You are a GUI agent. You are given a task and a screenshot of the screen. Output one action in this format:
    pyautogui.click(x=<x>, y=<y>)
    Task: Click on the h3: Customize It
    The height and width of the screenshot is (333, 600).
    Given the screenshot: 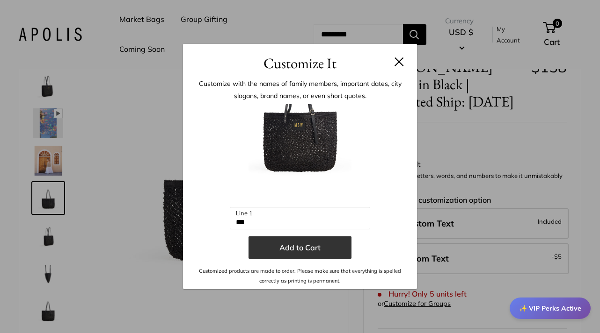 What is the action you would take?
    pyautogui.click(x=300, y=63)
    